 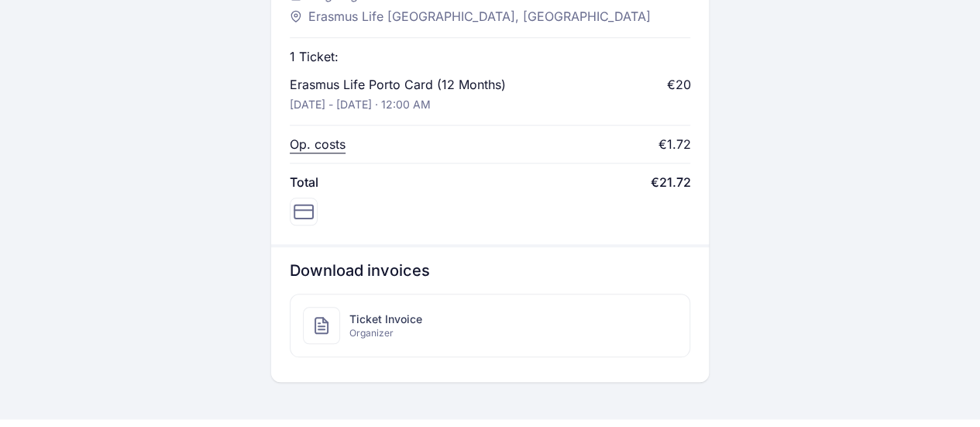 I want to click on span: Organizer, so click(x=385, y=333).